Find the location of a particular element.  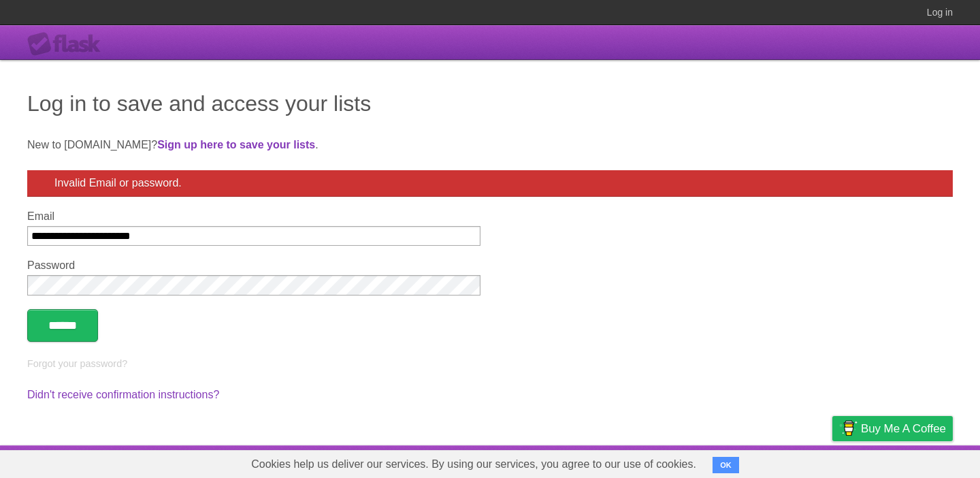

a: Terms is located at coordinates (783, 461).